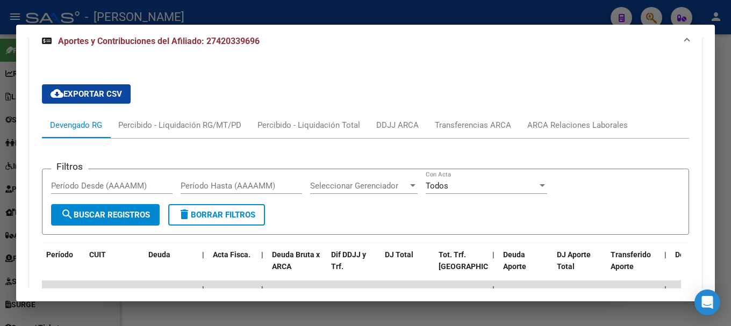  I want to click on mat-icon: cloud_download, so click(57, 94).